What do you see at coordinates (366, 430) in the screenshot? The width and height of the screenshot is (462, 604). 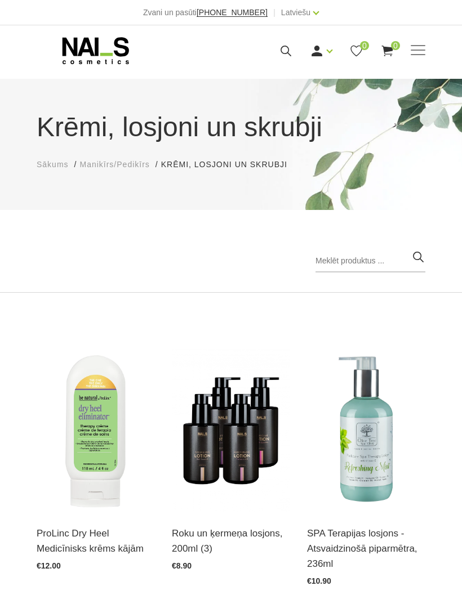 I see `a: Atsvaidzinošs Spa Tearpijas losjons pēdām/kājām ar piparmētras aromātu.Spa Terapijas pēdu losjons...` at bounding box center [366, 430].